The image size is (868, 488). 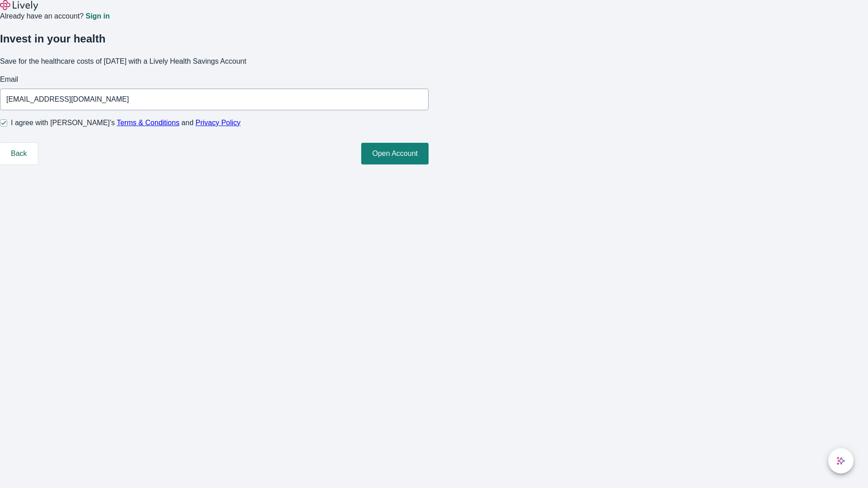 I want to click on a: Sign in, so click(x=97, y=16).